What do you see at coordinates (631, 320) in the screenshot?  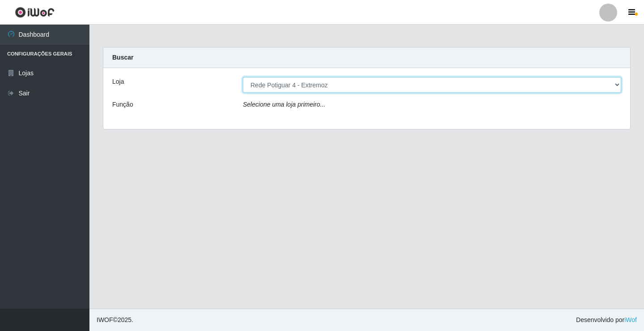 I see `a: iWof` at bounding box center [631, 320].